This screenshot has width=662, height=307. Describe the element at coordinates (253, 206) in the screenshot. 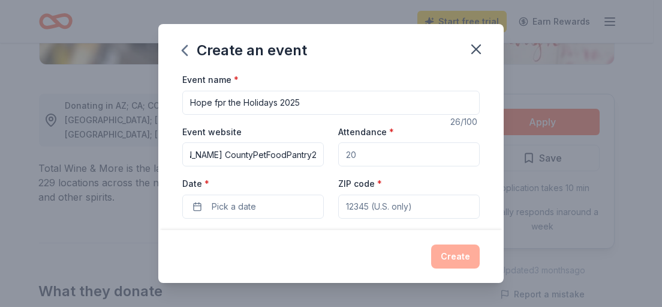

I see `button: Pick a date` at that location.